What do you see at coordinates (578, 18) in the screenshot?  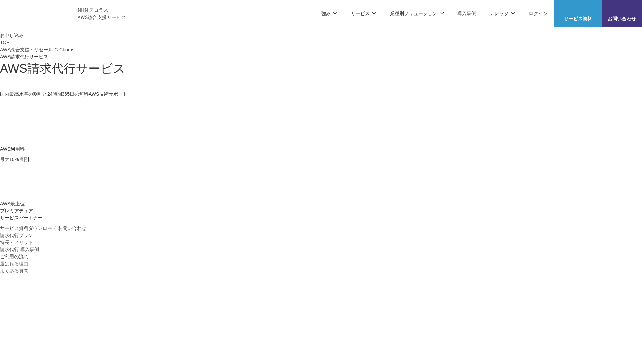 I see `span: サービス資料` at bounding box center [578, 18].